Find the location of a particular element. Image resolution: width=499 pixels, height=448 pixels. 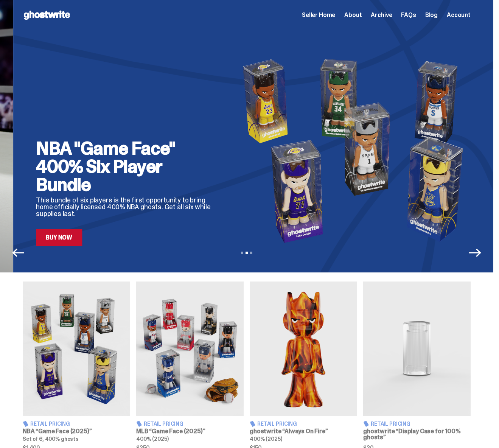

button: View slide 3 is located at coordinates (251, 252).